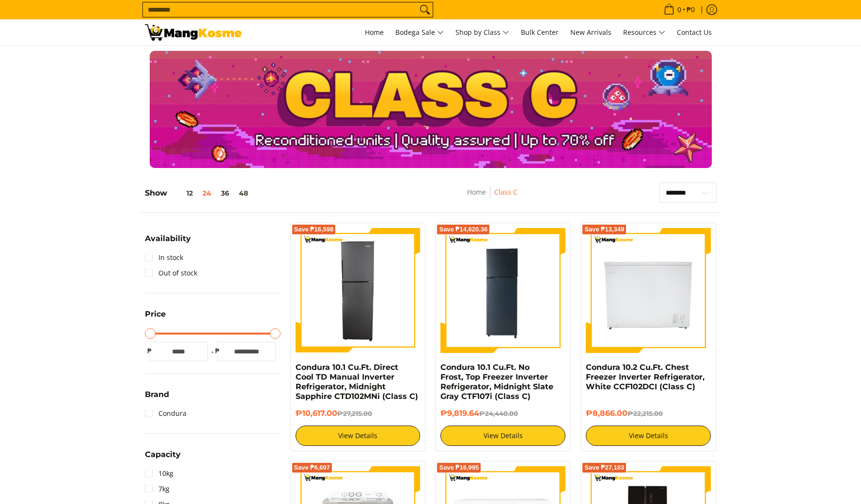 The image size is (861, 504). Describe the element at coordinates (645, 377) in the screenshot. I see `a: Condura 10.2 Cu.Ft. Chest Freezer Inverter Refrigerator, White CCF102DCI (Class C)` at that location.